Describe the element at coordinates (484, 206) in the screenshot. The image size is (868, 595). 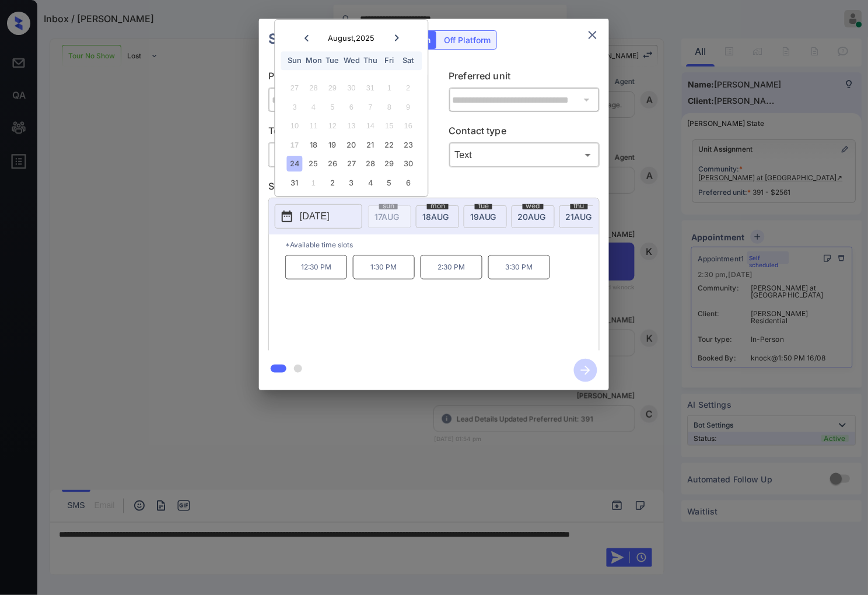
I see `span: tue` at that location.